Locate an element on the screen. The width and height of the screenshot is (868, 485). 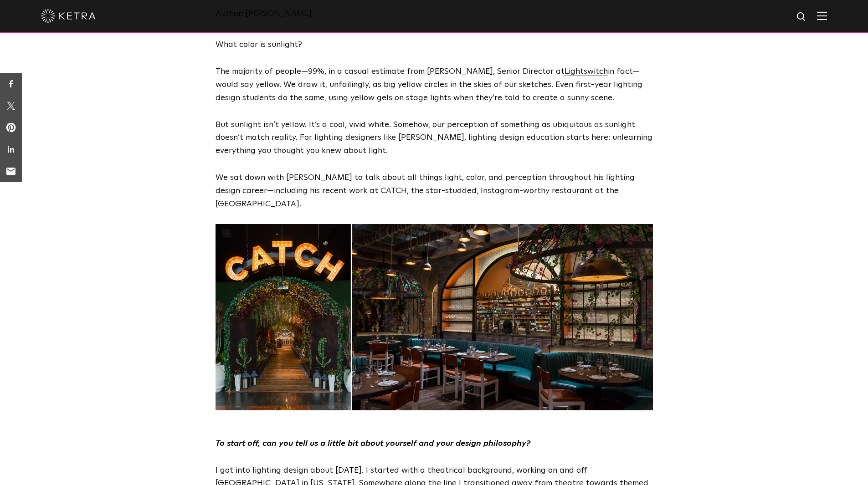
img: ketra-logo-2019-white is located at coordinates (68, 16).